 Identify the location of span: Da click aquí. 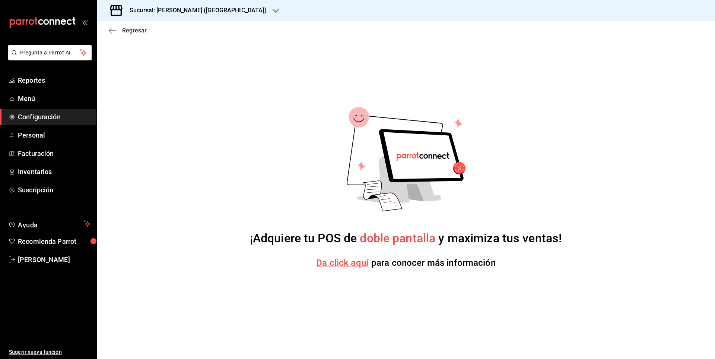
(342, 263).